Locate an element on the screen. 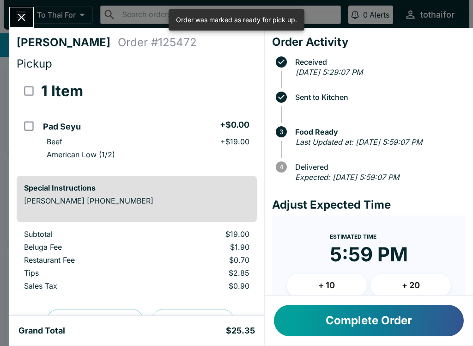 This screenshot has height=346, width=473. p: Restaurant Fee is located at coordinates (85, 260).